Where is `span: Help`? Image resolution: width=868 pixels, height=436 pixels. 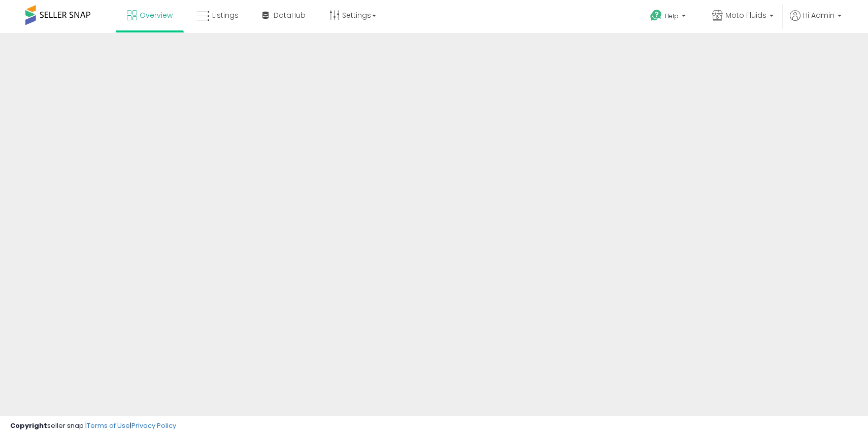 span: Help is located at coordinates (671, 15).